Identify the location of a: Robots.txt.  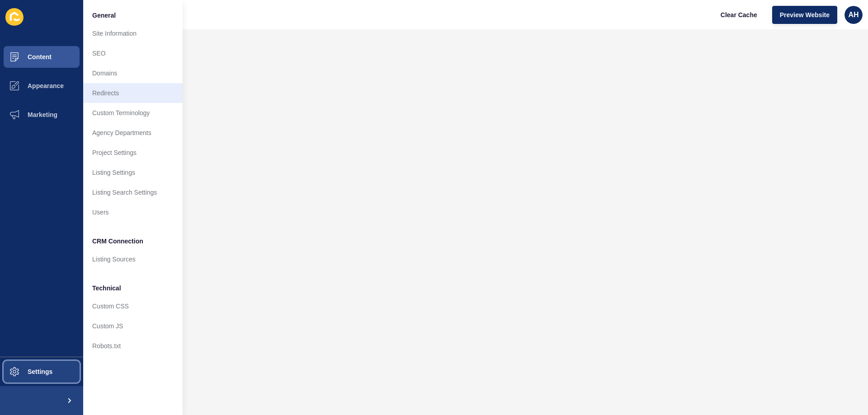
(133, 346).